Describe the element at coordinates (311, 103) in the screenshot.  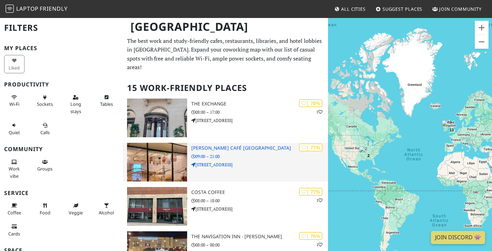
I see `div: | 78%` at that location.